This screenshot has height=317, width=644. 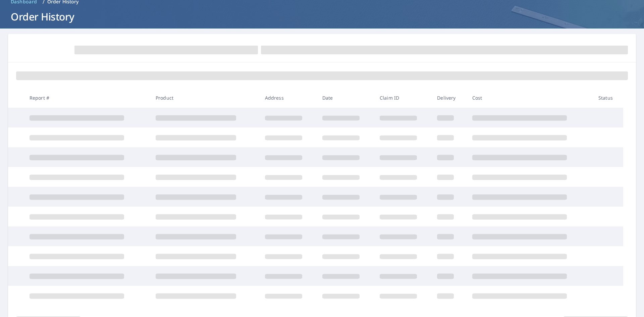 I want to click on th: Date, so click(x=345, y=98).